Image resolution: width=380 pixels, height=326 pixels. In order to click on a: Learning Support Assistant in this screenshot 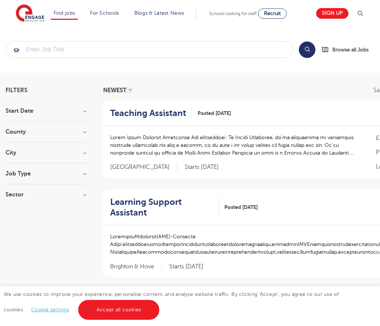, I will do `click(164, 207)`.